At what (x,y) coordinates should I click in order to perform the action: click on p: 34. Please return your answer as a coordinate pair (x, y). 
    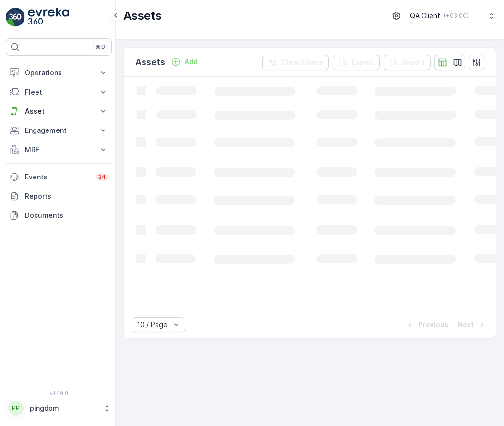
    Looking at the image, I should click on (102, 177).